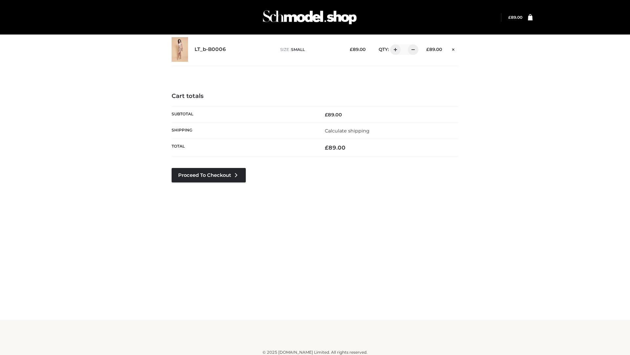 The image size is (630, 355). I want to click on a: Schmodel Admin 964, so click(310, 17).